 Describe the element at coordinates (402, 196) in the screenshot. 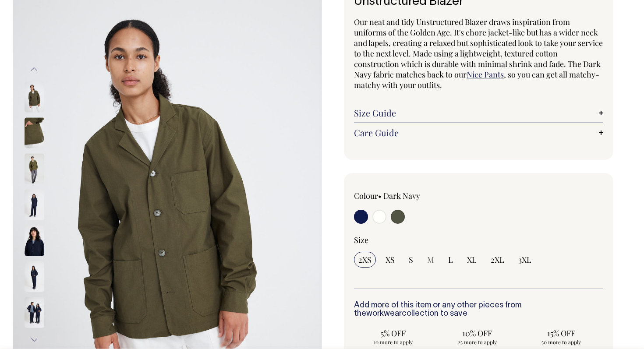

I see `label: Dark Navy` at that location.